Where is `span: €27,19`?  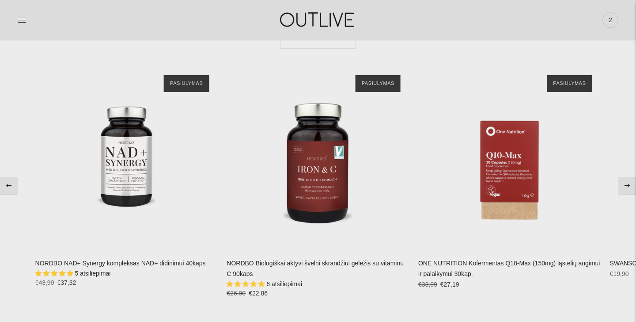
span: €27,19 is located at coordinates (450, 284).